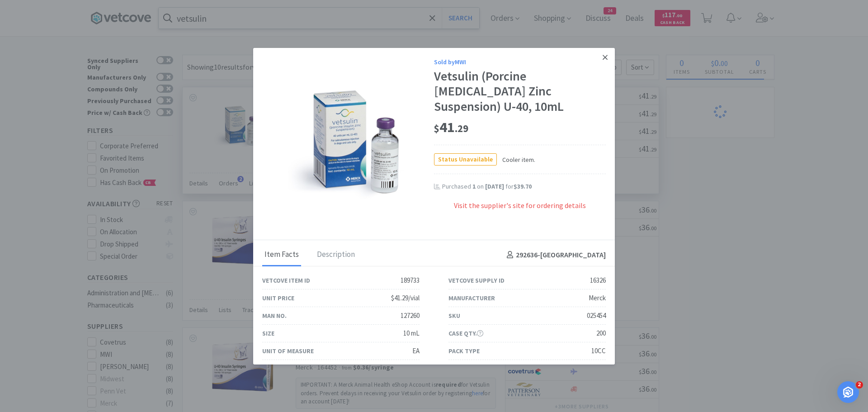 The height and width of the screenshot is (412, 868). What do you see at coordinates (471, 298) in the screenshot?
I see `div: Manufacturer` at bounding box center [471, 298].